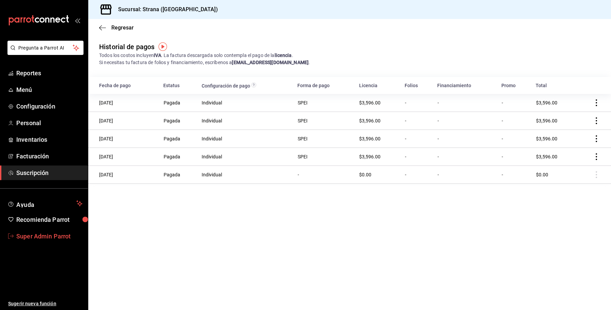 The height and width of the screenshot is (310, 611). I want to click on a: Pregunta a Parrot AI, so click(44, 53).